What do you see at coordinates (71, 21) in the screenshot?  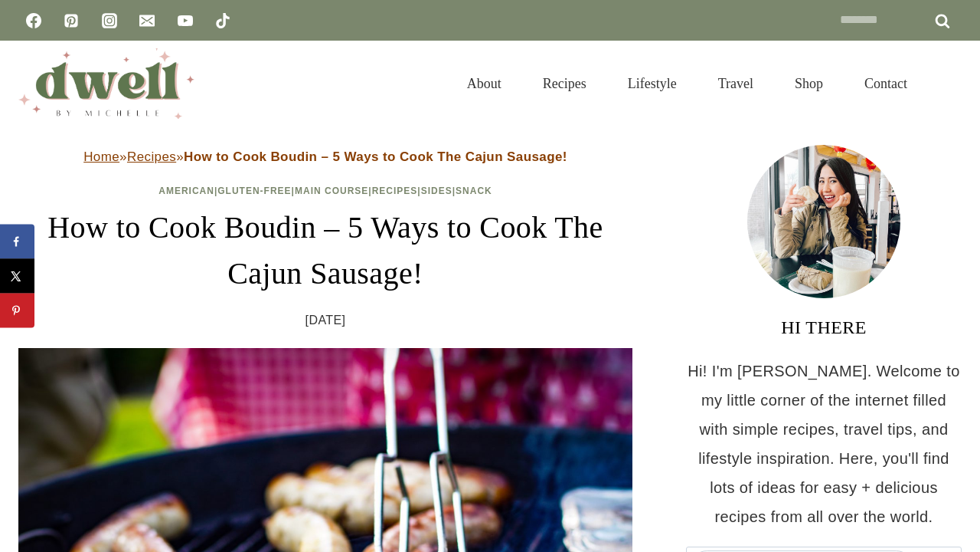 I see `a: Pinterest` at bounding box center [71, 21].